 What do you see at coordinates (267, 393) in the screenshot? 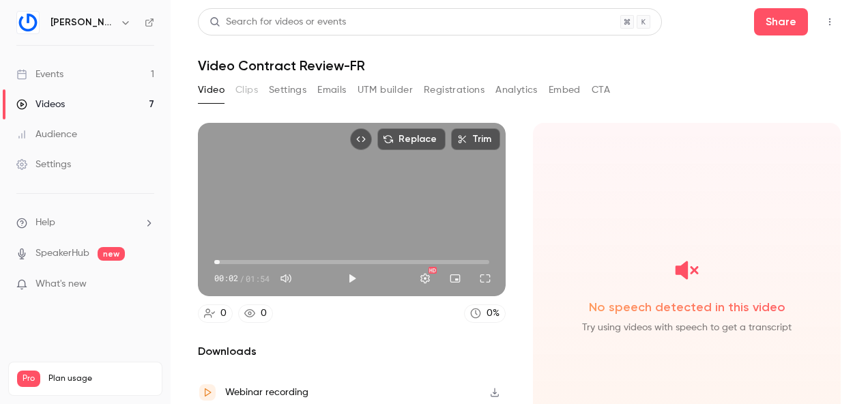
I see `div: Webinar recording` at bounding box center [267, 393].